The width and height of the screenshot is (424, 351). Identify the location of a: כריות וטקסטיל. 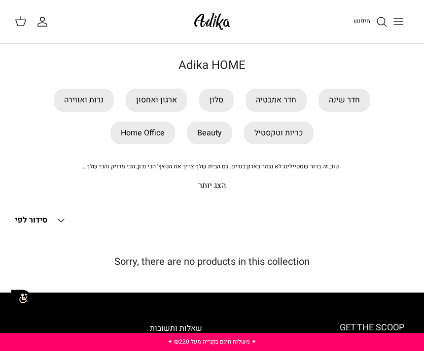
(278, 133).